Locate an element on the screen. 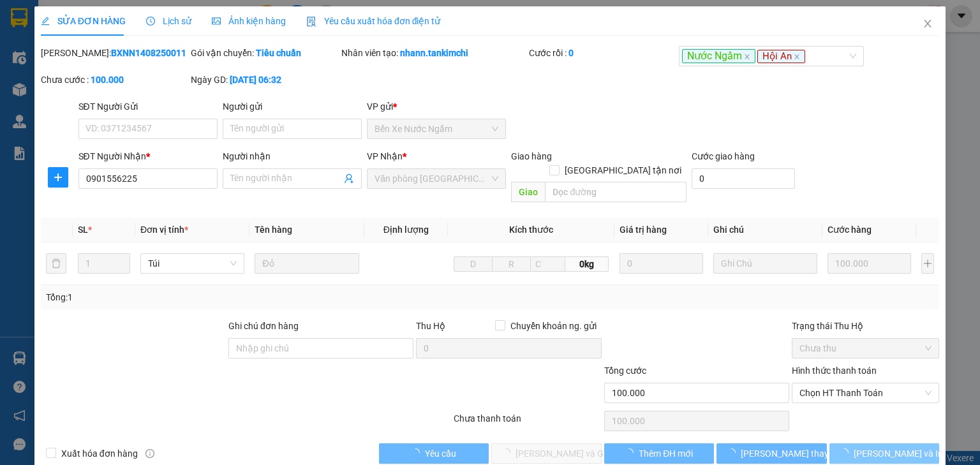  span: Kích thước is located at coordinates (531, 230).